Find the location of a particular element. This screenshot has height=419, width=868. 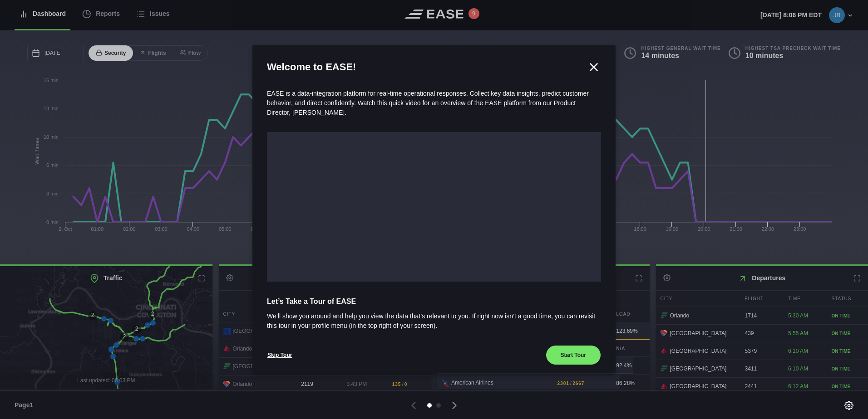

button: Start Tour is located at coordinates (574, 355).